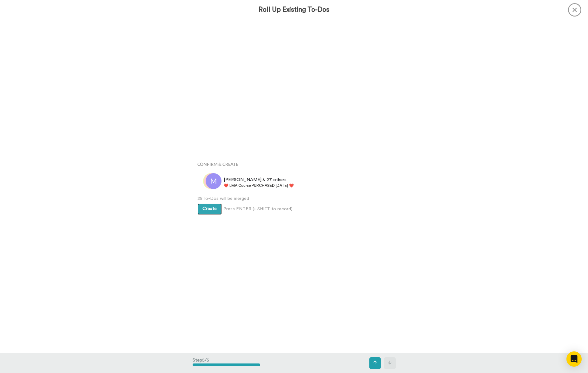 This screenshot has height=373, width=588. Describe the element at coordinates (213, 181) in the screenshot. I see `img: m.png` at that location.